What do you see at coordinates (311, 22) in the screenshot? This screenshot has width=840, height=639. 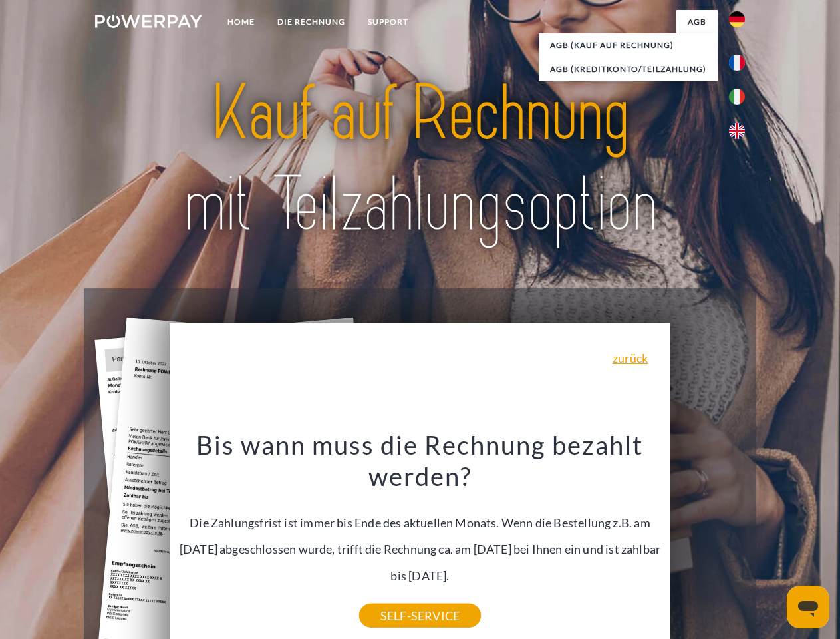 I see `a: DIE RECHNUNG` at bounding box center [311, 22].